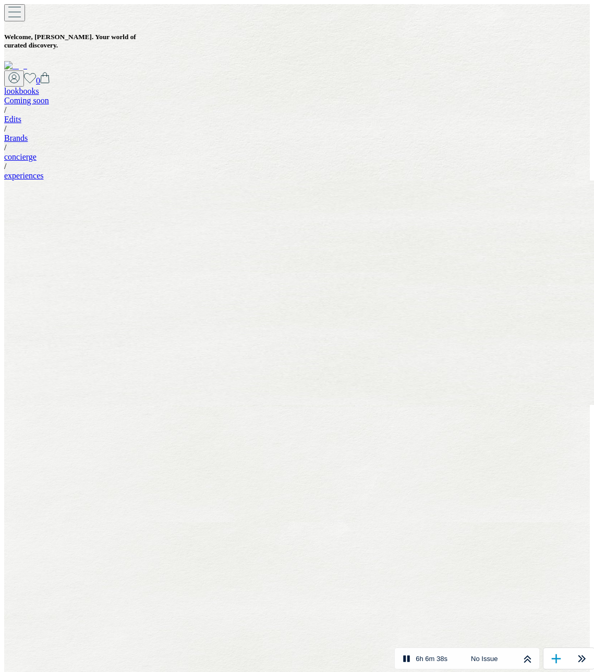 Image resolution: width=594 pixels, height=672 pixels. Describe the element at coordinates (38, 80) in the screenshot. I see `span: 0` at that location.